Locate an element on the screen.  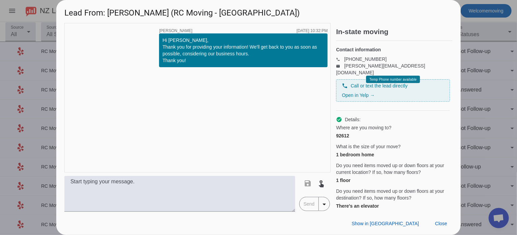
a: Open in Yelp → is located at coordinates (358, 95).